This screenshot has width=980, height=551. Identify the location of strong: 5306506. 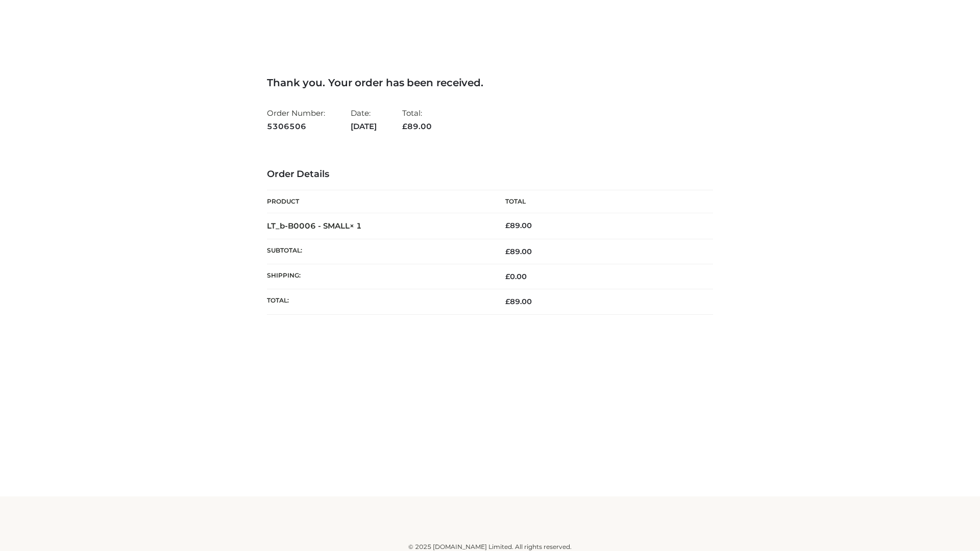
(296, 127).